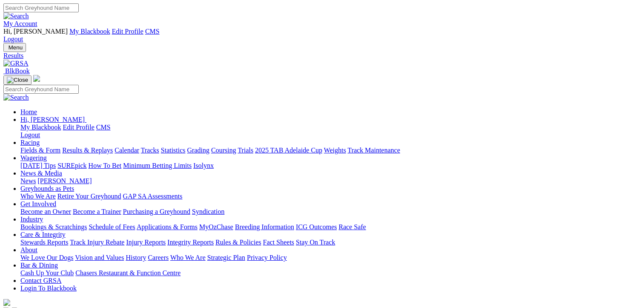 The height and width of the screenshot is (308, 644). What do you see at coordinates (16, 64) in the screenshot?
I see `img: GRSA` at bounding box center [16, 64].